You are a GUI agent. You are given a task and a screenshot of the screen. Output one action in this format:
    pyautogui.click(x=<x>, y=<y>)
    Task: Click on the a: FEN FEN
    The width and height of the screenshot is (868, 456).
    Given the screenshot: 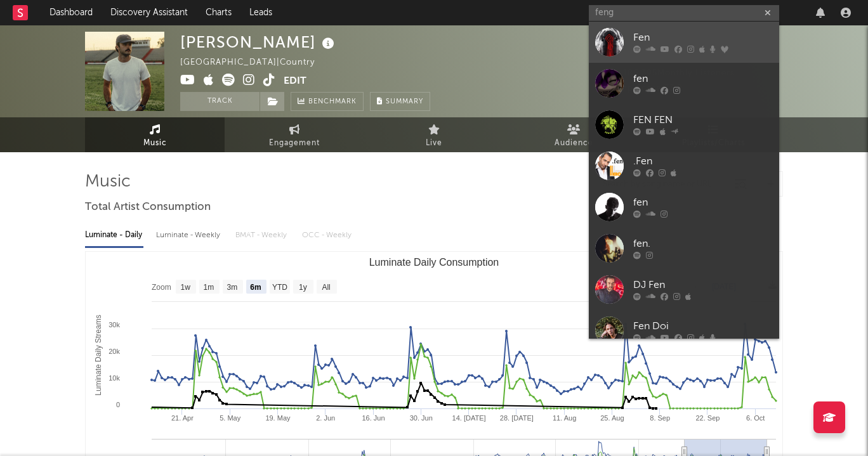 What is the action you would take?
    pyautogui.click(x=684, y=125)
    